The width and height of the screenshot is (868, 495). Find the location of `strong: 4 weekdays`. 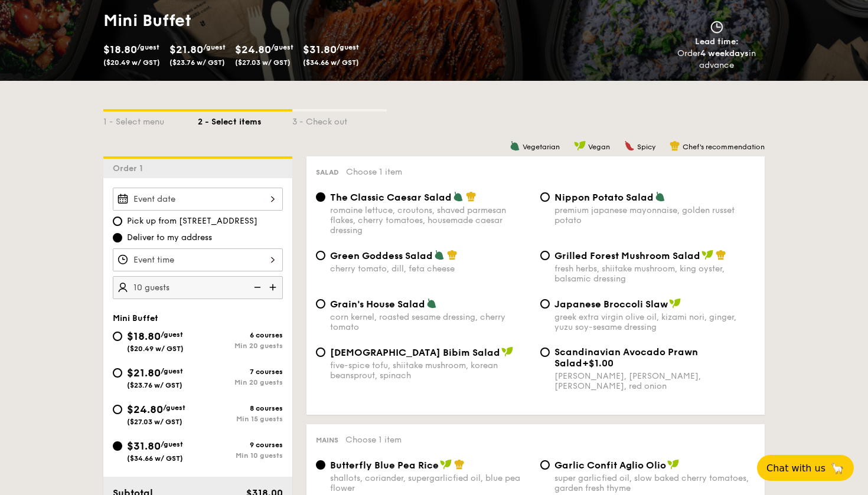

strong: 4 weekdays is located at coordinates (725, 53).